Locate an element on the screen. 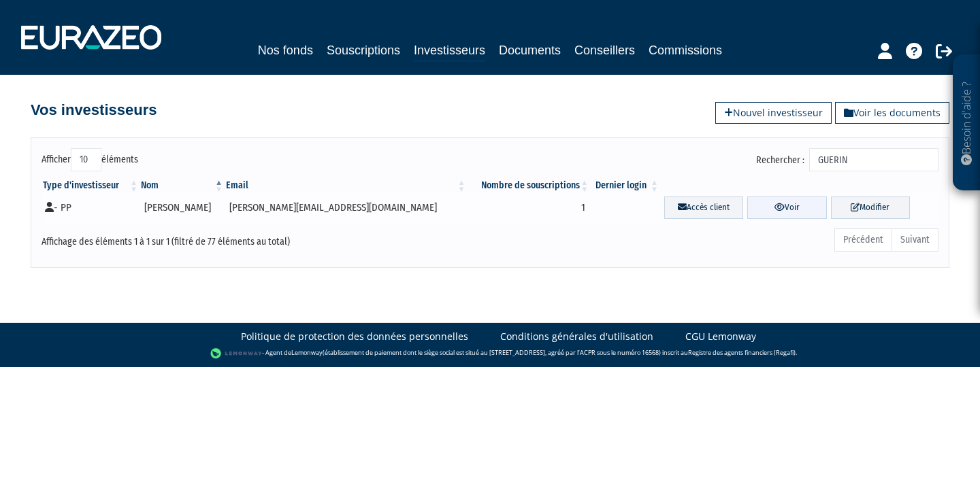 The width and height of the screenshot is (980, 497). label: Rechercher : is located at coordinates (847, 160).